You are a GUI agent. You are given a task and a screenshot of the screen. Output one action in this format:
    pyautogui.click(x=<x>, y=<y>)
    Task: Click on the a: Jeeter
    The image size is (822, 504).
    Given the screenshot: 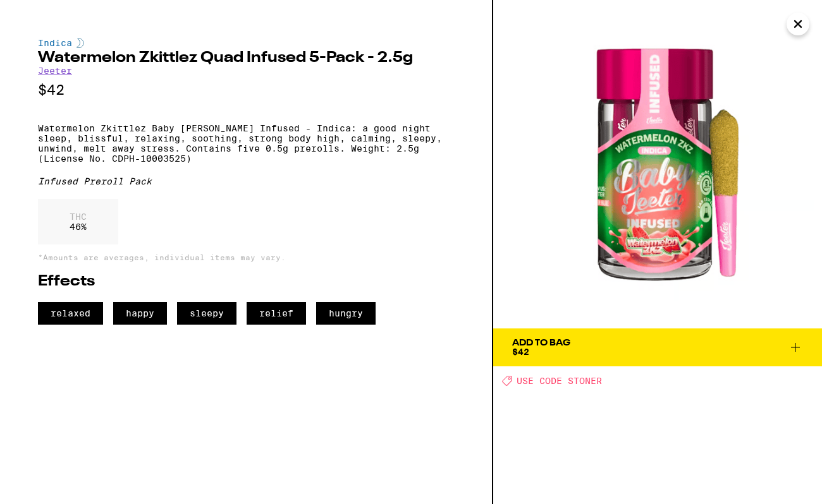 What is the action you would take?
    pyautogui.click(x=55, y=71)
    